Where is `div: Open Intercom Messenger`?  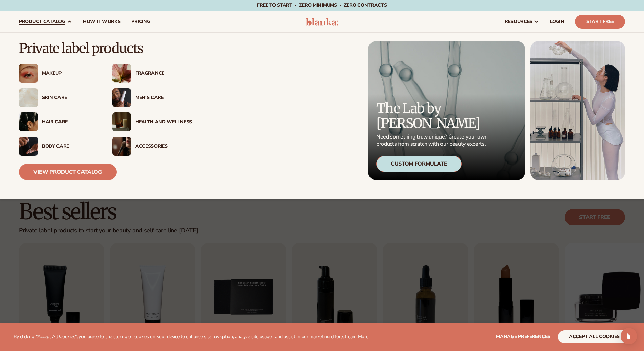
div: Open Intercom Messenger is located at coordinates (629, 336).